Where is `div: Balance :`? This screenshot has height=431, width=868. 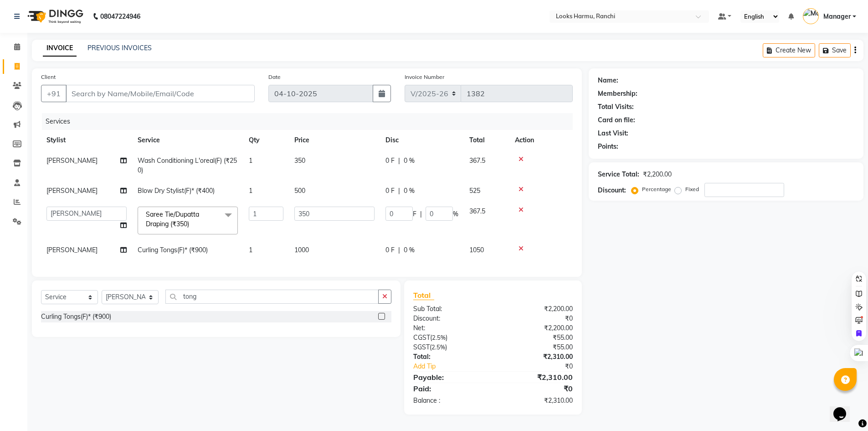 div: Balance : is located at coordinates (450, 400).